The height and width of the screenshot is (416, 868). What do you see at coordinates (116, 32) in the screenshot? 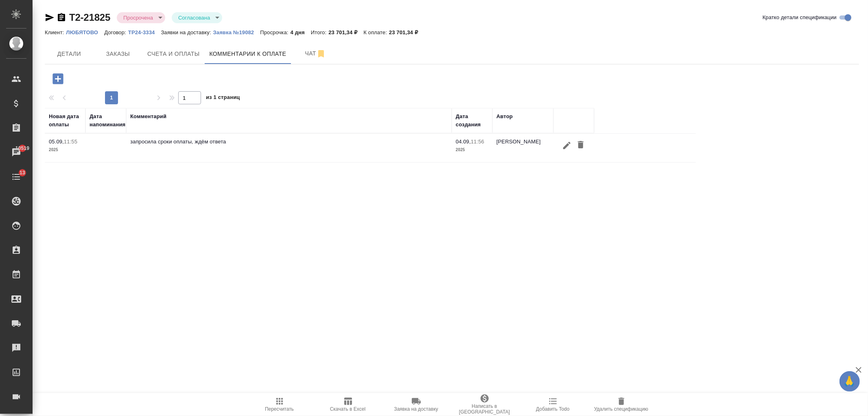
I see `p: Договор:` at bounding box center [116, 32].